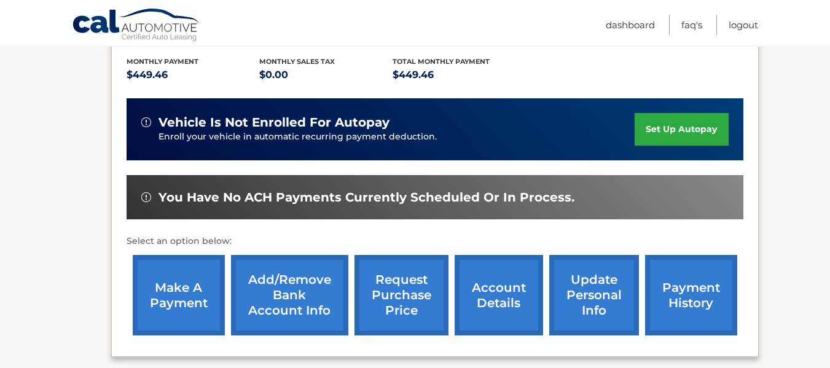  What do you see at coordinates (441, 61) in the screenshot?
I see `span: Total Monthly Payment` at bounding box center [441, 61].